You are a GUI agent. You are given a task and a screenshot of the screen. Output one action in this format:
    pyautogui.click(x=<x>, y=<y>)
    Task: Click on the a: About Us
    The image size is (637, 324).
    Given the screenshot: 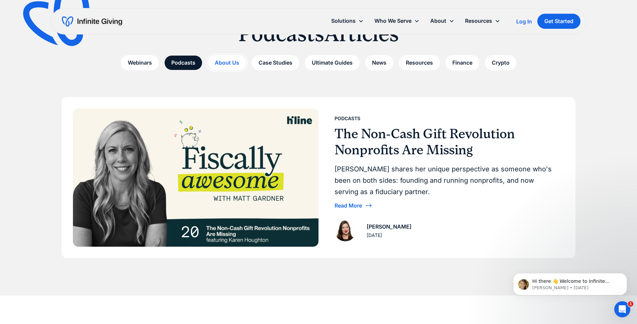 What is the action you would take?
    pyautogui.click(x=227, y=63)
    